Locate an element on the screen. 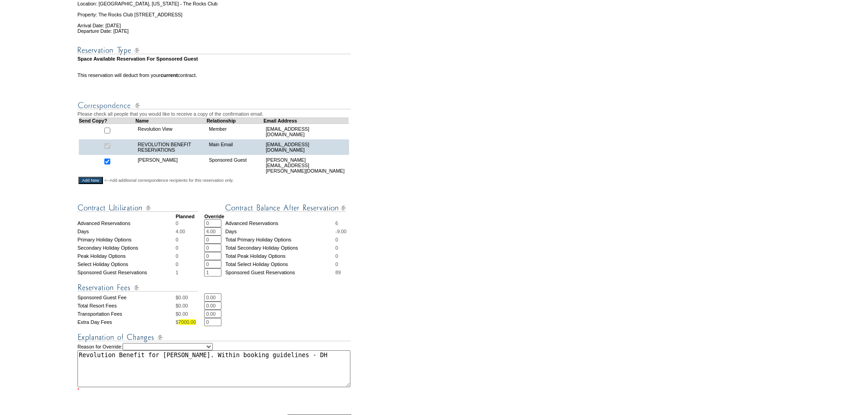  td: Total Select Holiday Options is located at coordinates (280, 264).